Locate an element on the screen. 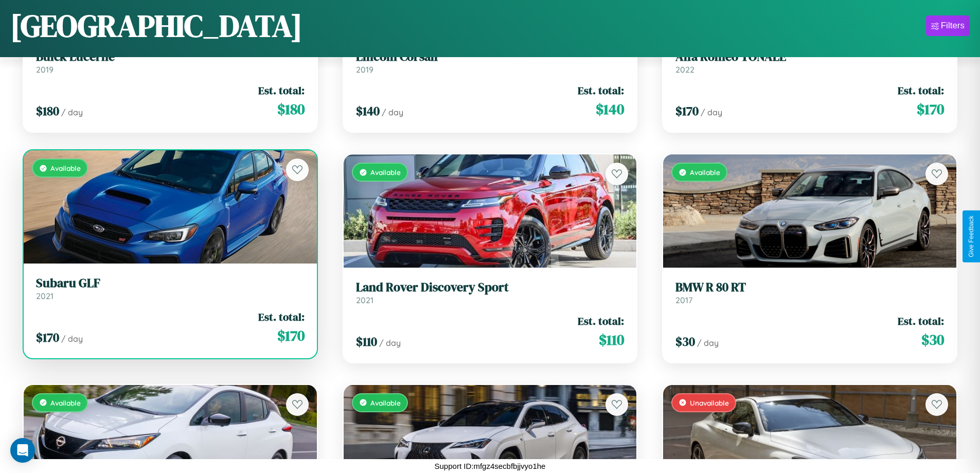  p: Support ID: mfgz4secbfbjjvyo1he is located at coordinates (490, 465).